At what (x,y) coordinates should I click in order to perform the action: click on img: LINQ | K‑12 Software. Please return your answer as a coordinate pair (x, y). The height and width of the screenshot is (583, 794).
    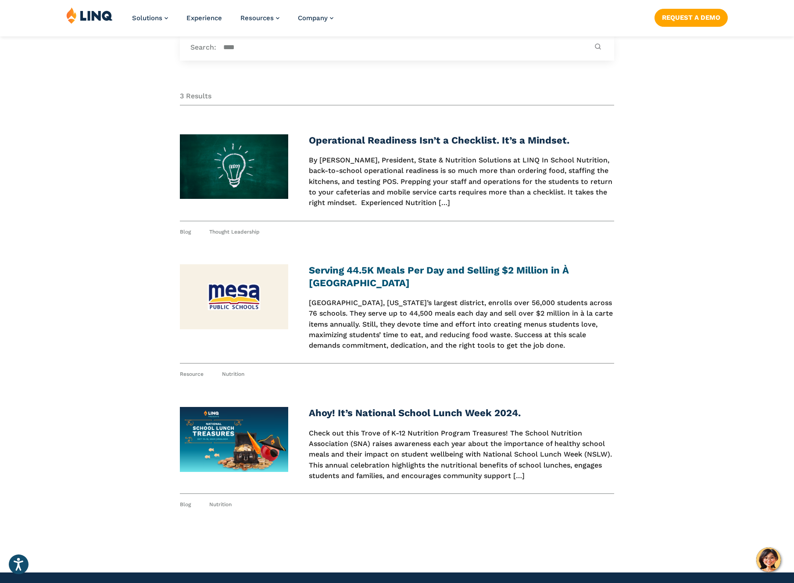
    Looking at the image, I should click on (90, 15).